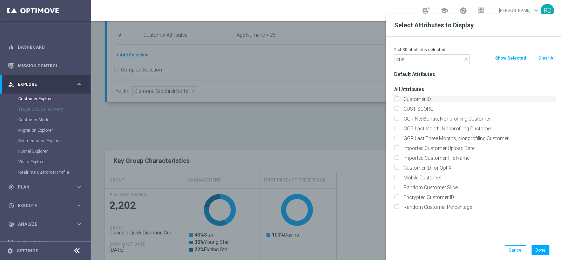 This screenshot has width=561, height=260. What do you see at coordinates (475, 74) in the screenshot?
I see `h3: Default Attributes` at bounding box center [475, 74].